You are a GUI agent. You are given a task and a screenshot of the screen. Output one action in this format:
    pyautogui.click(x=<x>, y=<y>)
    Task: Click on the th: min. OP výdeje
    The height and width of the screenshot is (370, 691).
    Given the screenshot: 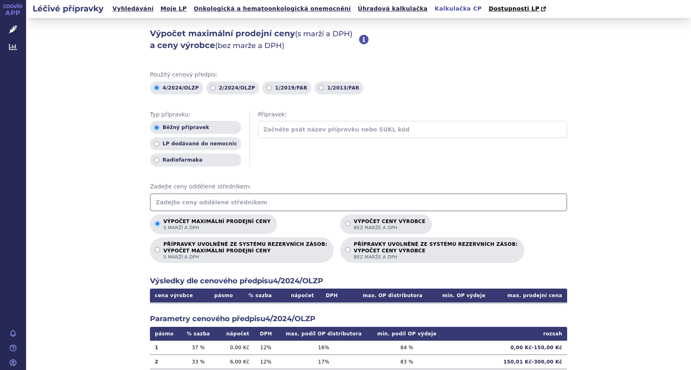 What is the action you would take?
    pyautogui.click(x=459, y=296)
    